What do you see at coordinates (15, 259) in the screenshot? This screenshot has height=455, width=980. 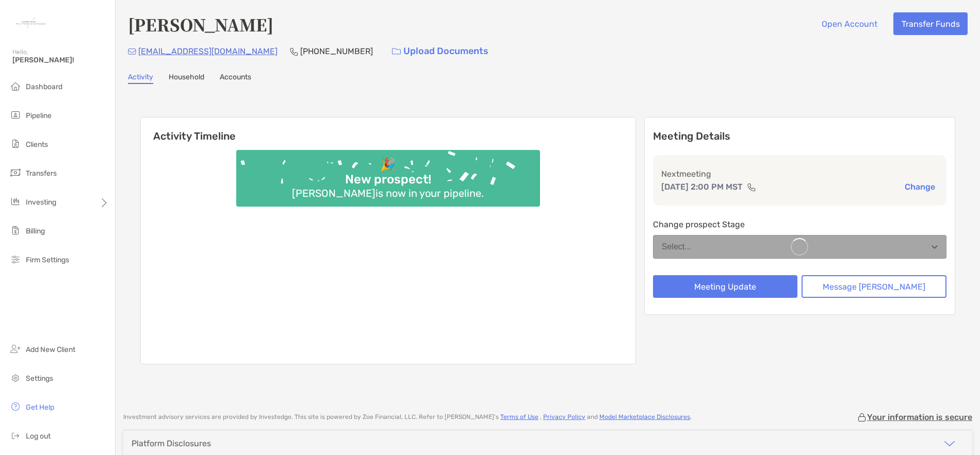 I see `img: firm-settings icon` at bounding box center [15, 259].